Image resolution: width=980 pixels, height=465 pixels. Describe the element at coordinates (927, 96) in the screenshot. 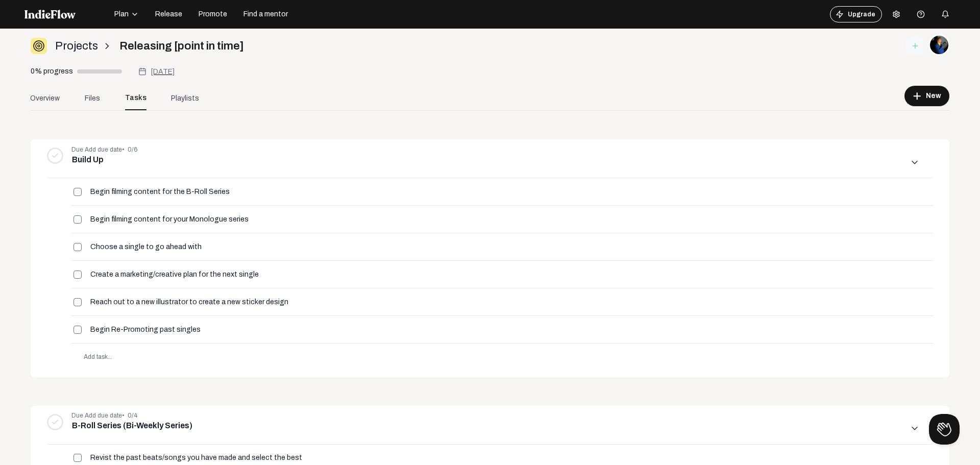

I see `button: New` at that location.